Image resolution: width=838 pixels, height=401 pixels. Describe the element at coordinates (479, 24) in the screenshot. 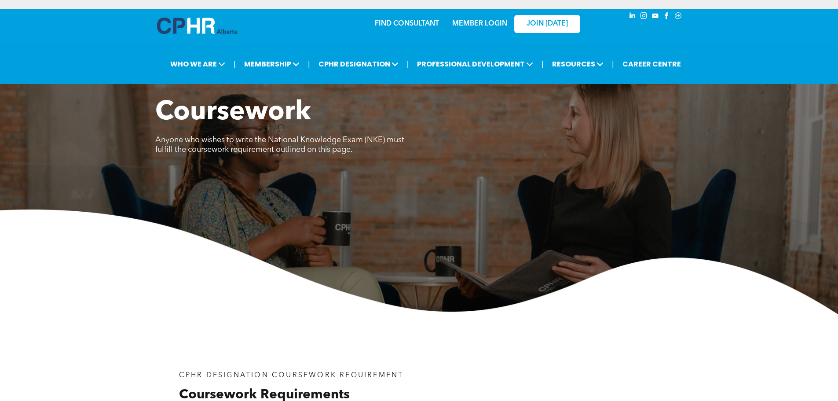

I see `a: MEMBER LOGIN` at that location.